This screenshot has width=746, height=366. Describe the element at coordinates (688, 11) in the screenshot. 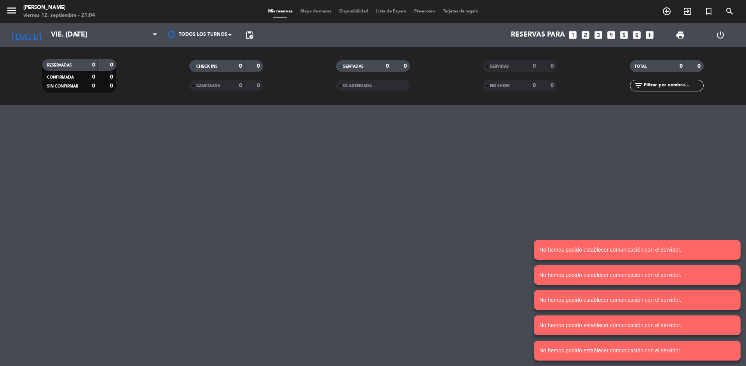

I see `i: exit_to_app` at that location.